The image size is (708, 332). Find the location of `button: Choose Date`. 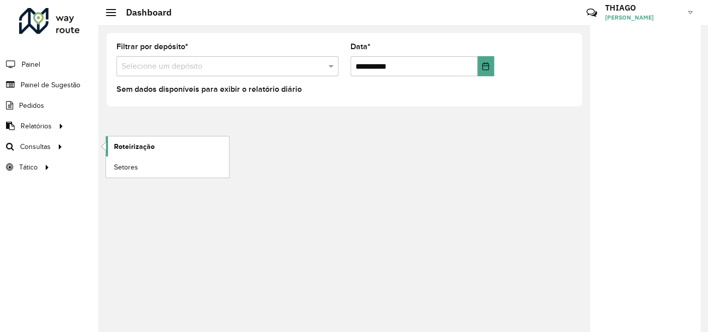

button: Choose Date is located at coordinates (486, 66).